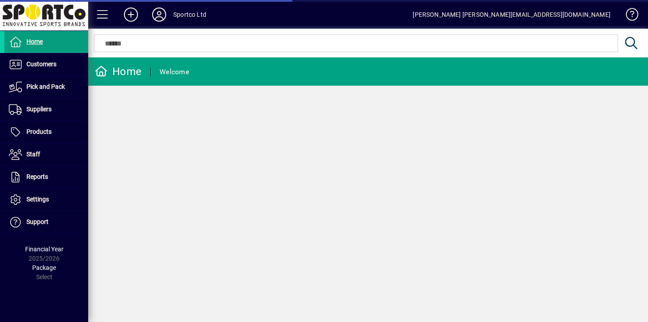 The height and width of the screenshot is (322, 648). Describe the element at coordinates (39, 131) in the screenshot. I see `span: Products` at that location.